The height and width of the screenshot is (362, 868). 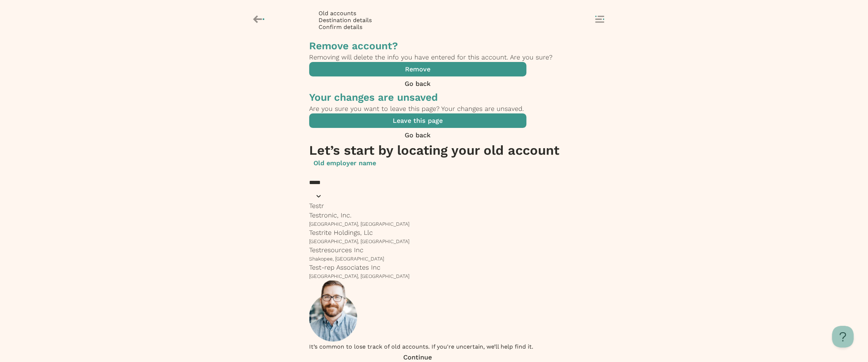 I want to click on h4: Your changes are unsaved, so click(x=434, y=98).